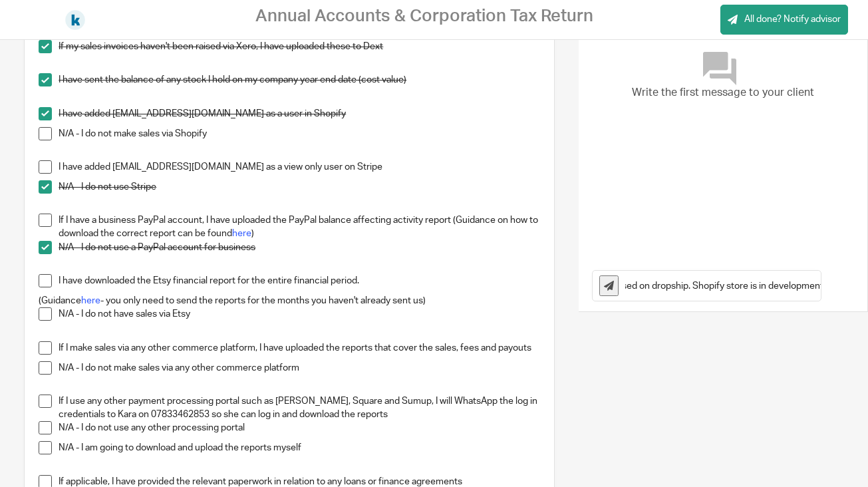 This screenshot has width=868, height=487. Describe the element at coordinates (723, 93) in the screenshot. I see `span: Write the first message to your client` at that location.